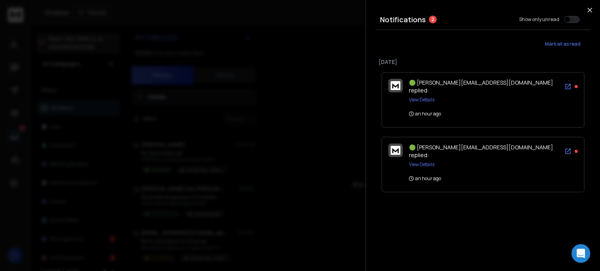  Describe the element at coordinates (581, 254) in the screenshot. I see `div: Open Intercom Messenger` at that location.